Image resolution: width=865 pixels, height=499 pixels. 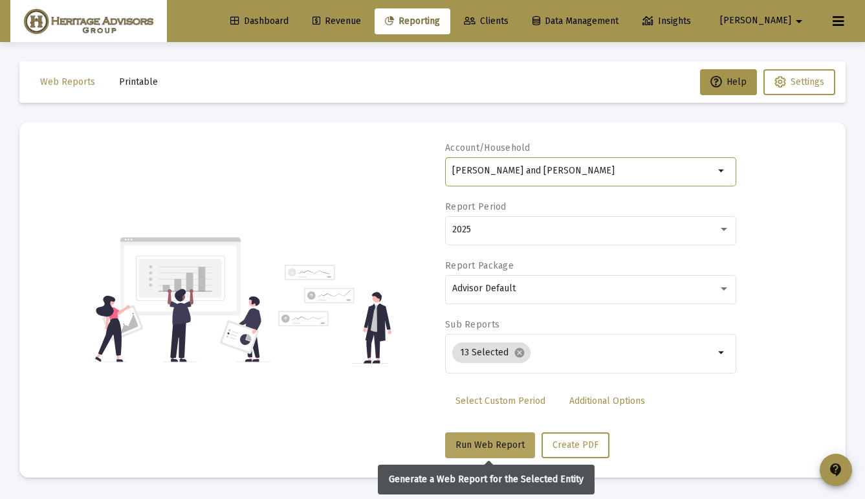 What do you see at coordinates (607, 401) in the screenshot?
I see `span: Additional Options` at bounding box center [607, 401].